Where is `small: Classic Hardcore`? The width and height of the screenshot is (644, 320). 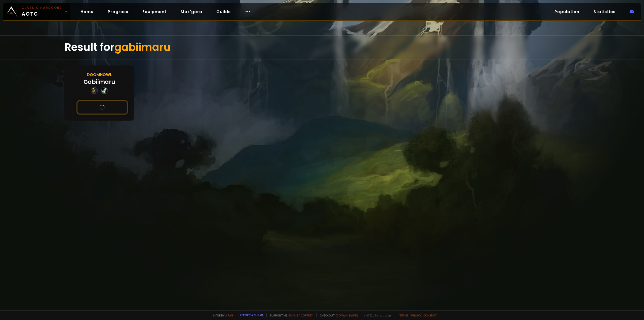 small: Classic Hardcore is located at coordinates (42, 8).